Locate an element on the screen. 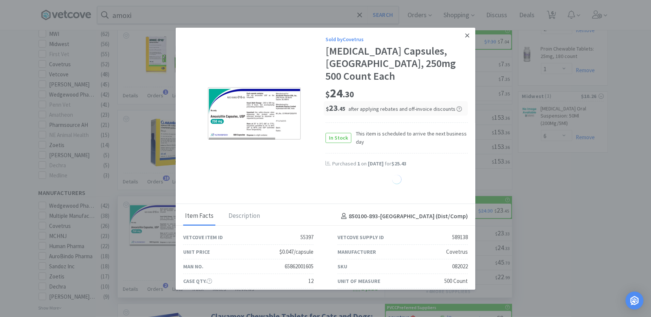 The image size is (651, 317). span: . 30 is located at coordinates (348, 94).